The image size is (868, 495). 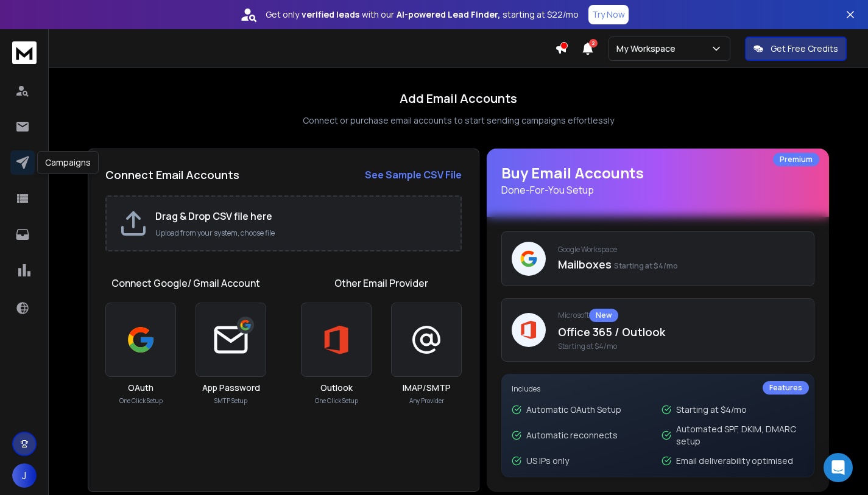 I want to click on h2: Connect Email Accounts, so click(x=173, y=175).